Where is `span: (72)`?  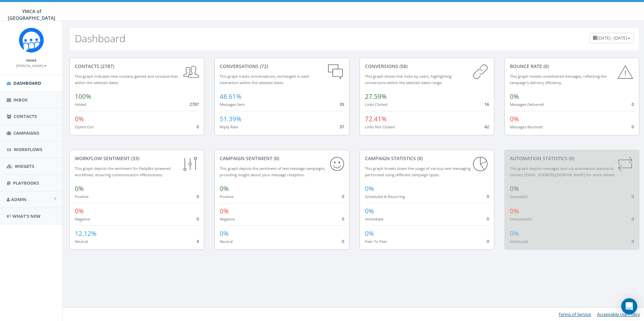 span: (72) is located at coordinates (263, 66).